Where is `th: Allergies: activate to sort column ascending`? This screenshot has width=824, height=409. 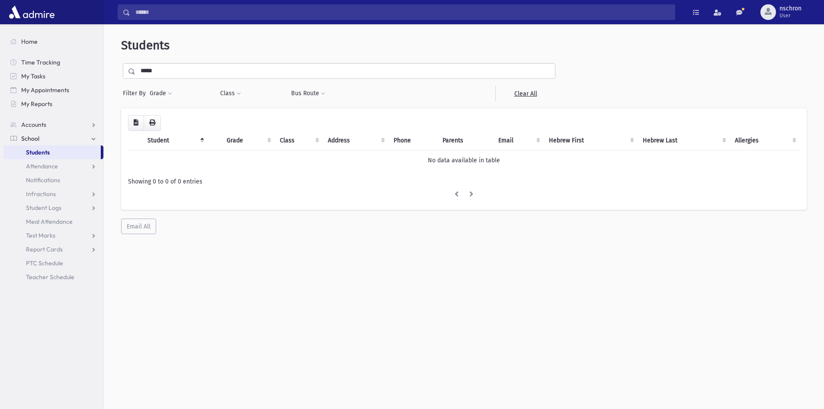
th: Allergies: activate to sort column ascending is located at coordinates (764, 140).